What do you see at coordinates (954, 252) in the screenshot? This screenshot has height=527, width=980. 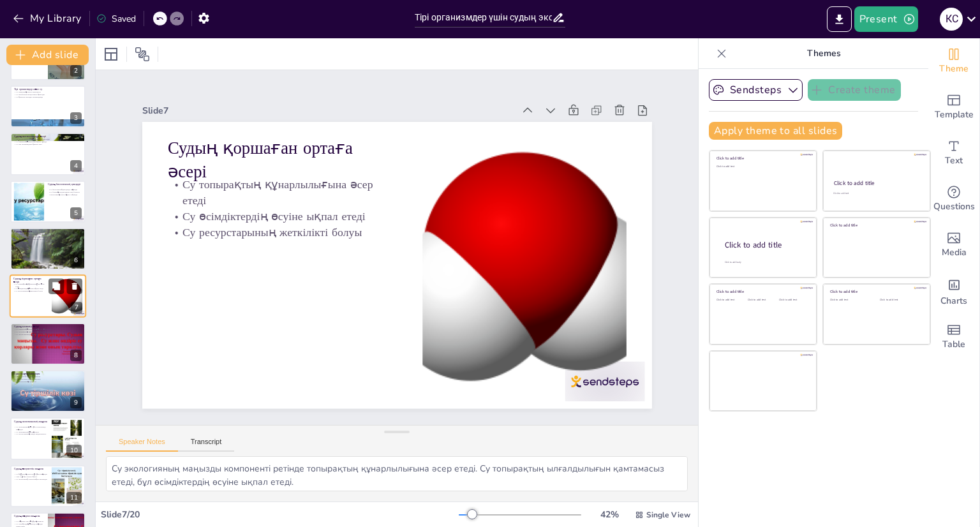 I see `span: Media` at bounding box center [954, 252].